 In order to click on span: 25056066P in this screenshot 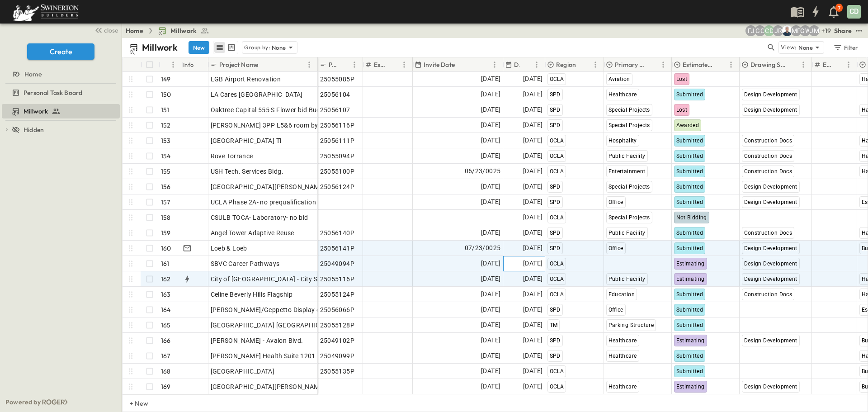, I will do `click(337, 310)`.